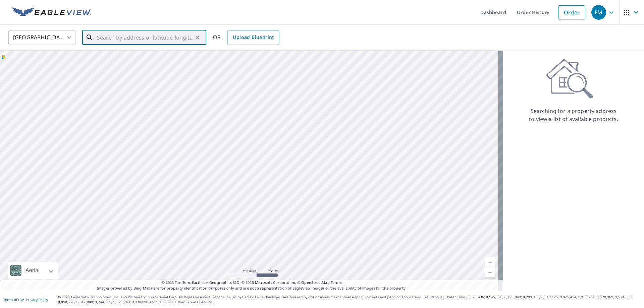 This screenshot has height=308, width=644. What do you see at coordinates (197, 38) in the screenshot?
I see `button: Clear` at bounding box center [197, 38].